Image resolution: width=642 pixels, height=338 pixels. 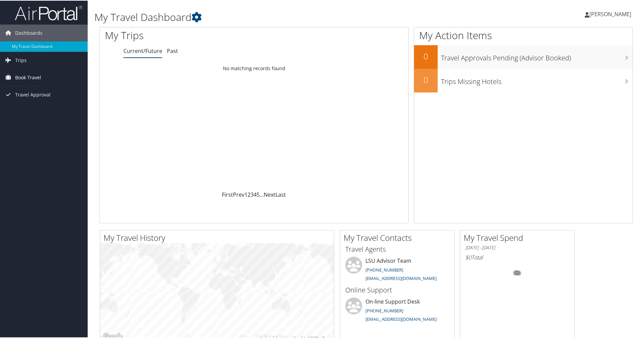 I want to click on a: Last, so click(x=280, y=194).